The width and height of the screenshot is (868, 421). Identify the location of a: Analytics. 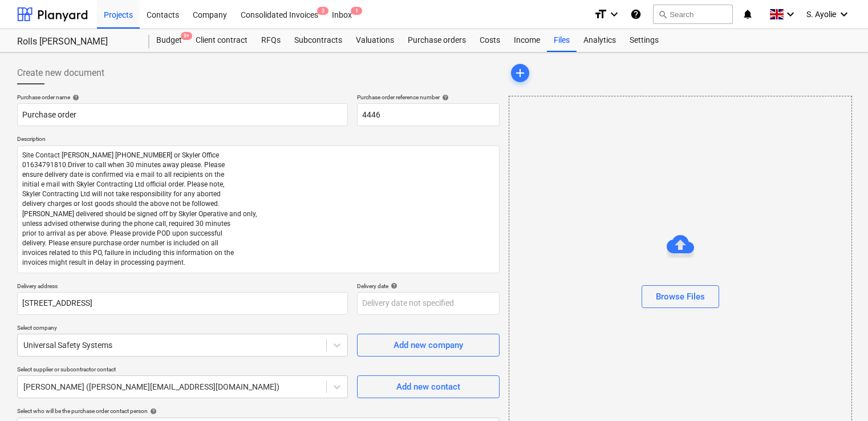
(599, 40).